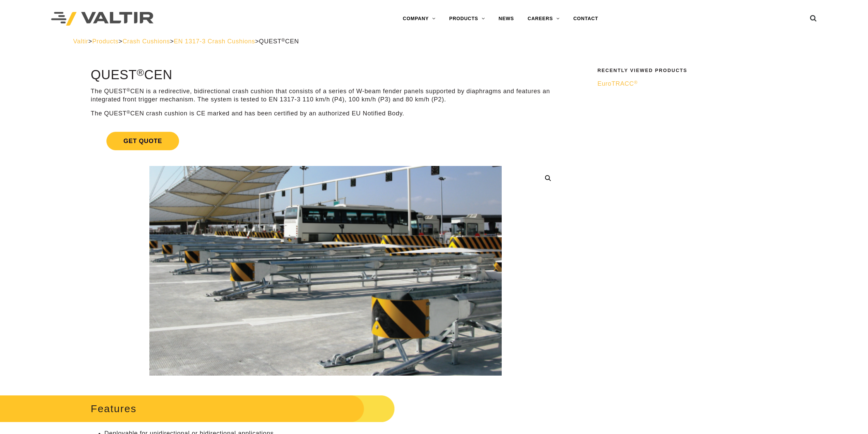 The height and width of the screenshot is (434, 868). What do you see at coordinates (279, 41) in the screenshot?
I see `span: QUEST CEN` at bounding box center [279, 41].